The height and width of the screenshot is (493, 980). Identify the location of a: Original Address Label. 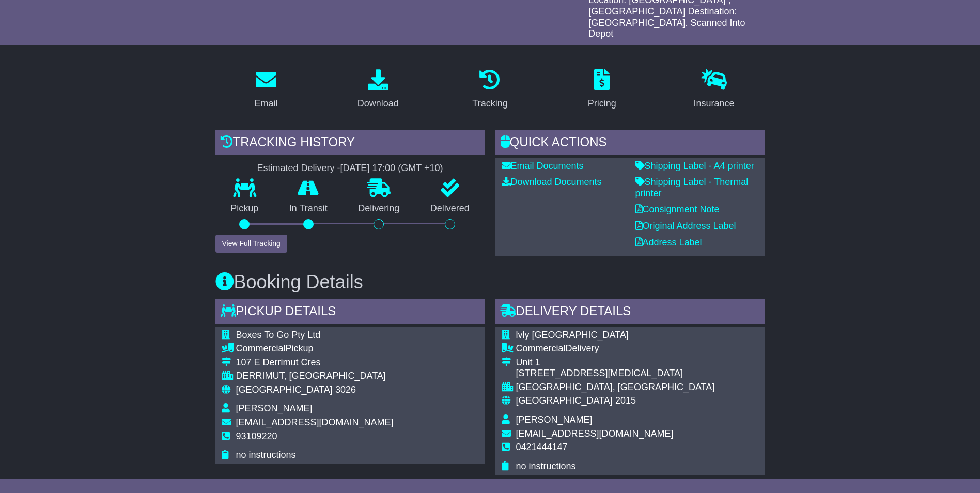
(686, 226).